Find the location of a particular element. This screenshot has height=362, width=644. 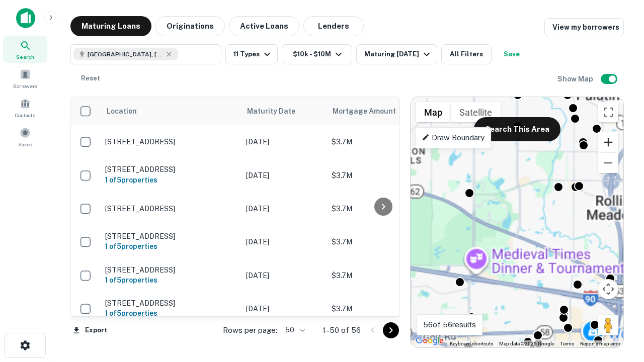

button: Show satellite imagery is located at coordinates (476, 112).